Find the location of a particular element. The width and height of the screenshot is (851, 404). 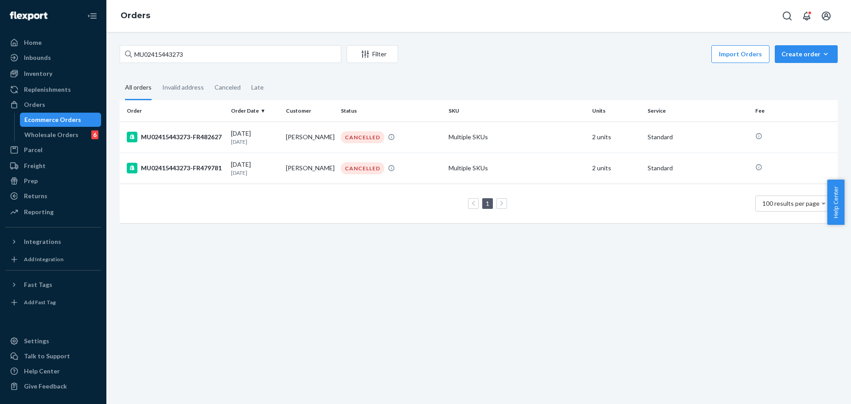

div: 6 is located at coordinates (95, 135).